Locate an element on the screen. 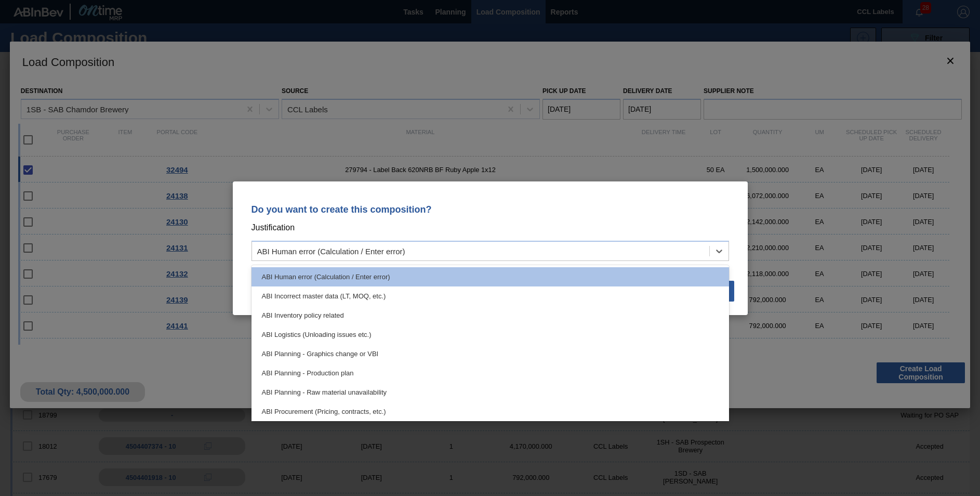 The height and width of the screenshot is (496, 980). div: ABI Incorrect master data (LT, MOQ, etc.) is located at coordinates (490, 296).